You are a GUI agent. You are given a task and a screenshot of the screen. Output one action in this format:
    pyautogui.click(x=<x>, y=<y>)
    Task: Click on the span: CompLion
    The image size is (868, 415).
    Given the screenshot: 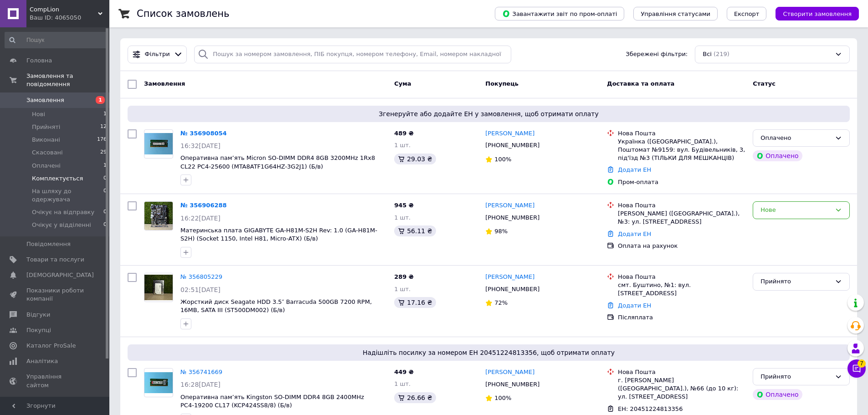 What is the action you would take?
    pyautogui.click(x=64, y=10)
    